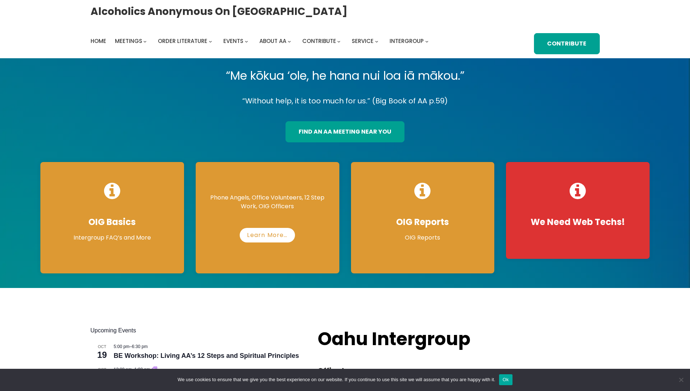 The width and height of the screenshot is (690, 391). I want to click on span: 1:00 pm, so click(142, 369).